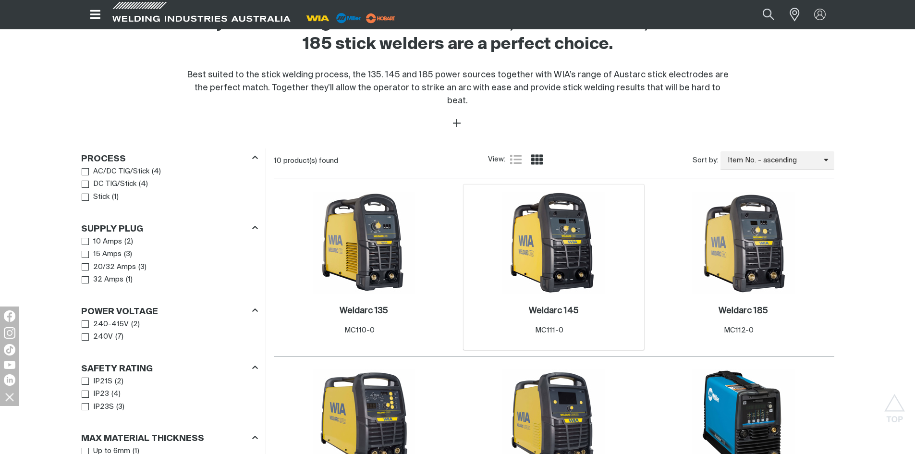 The width and height of the screenshot is (915, 454). I want to click on img: Weldarc 185, so click(743, 243).